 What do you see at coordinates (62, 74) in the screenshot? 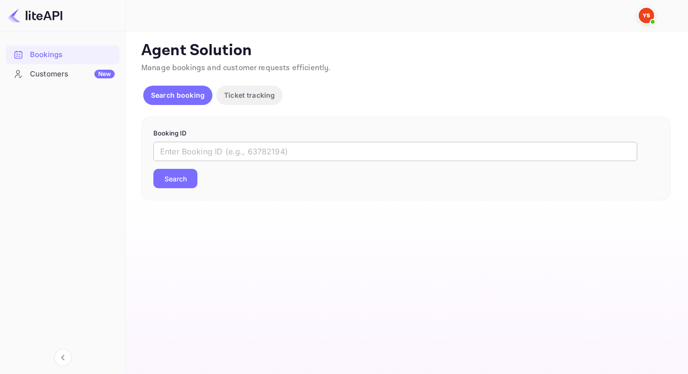
I see `a: CustomersNew` at bounding box center [62, 74].